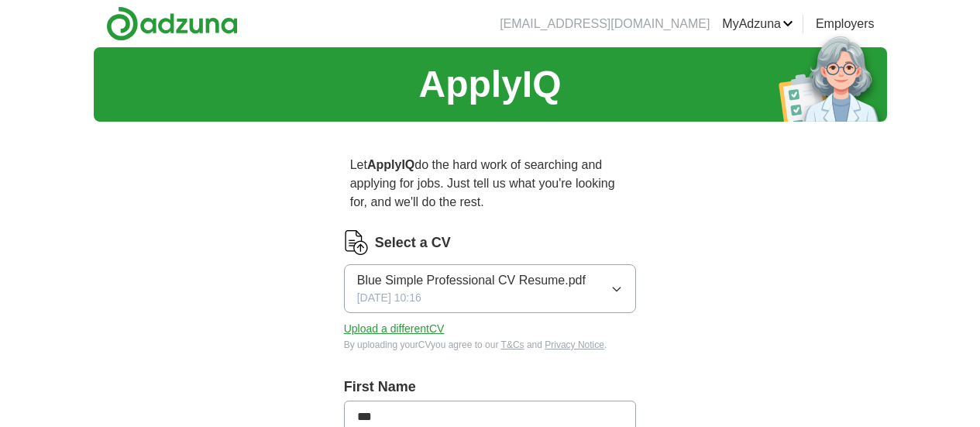 This screenshot has height=427, width=980. What do you see at coordinates (471, 281) in the screenshot?
I see `span: Blue Simple Professional CV Resume.pdf` at bounding box center [471, 281].